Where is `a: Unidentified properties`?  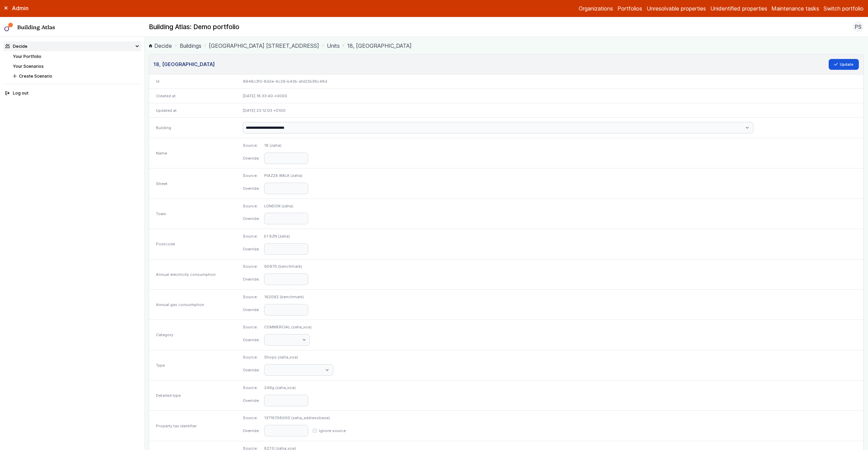 a: Unidentified properties is located at coordinates (739, 8).